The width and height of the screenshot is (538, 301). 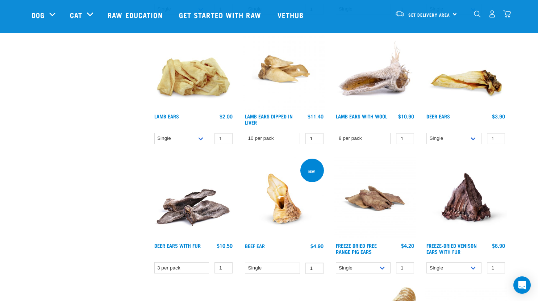 I want to click on img: A Deer Ear Treat For Pets, so click(x=466, y=69).